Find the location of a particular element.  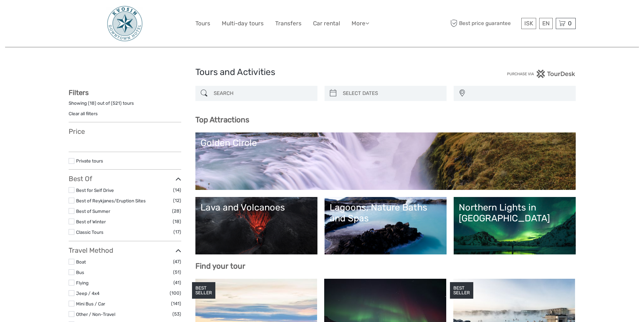

h1: Tours and Activities is located at coordinates (322, 73).